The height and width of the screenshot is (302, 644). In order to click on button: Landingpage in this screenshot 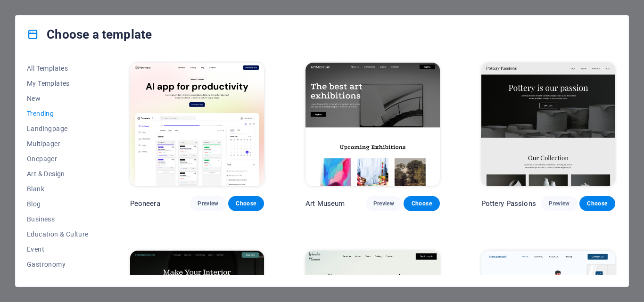, I will do `click(57, 129)`.